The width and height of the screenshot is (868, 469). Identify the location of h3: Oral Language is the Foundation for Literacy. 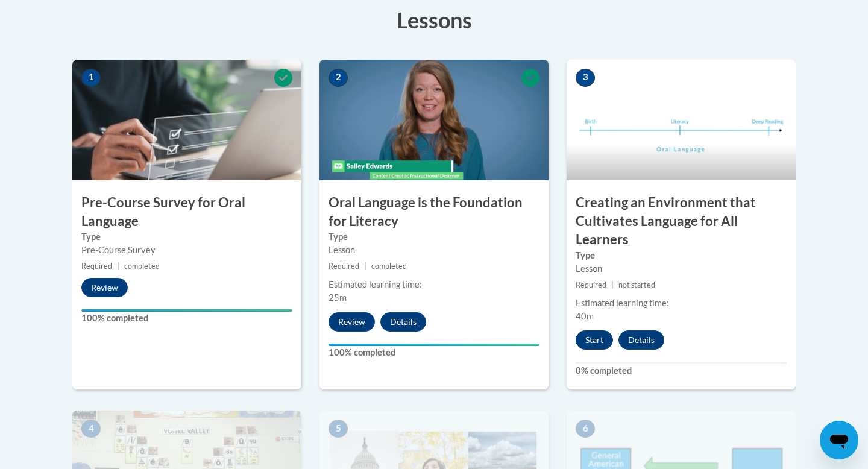
(434, 212).